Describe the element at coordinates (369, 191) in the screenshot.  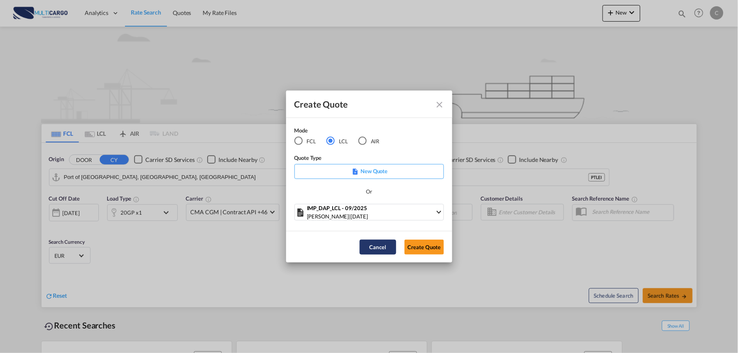
I see `div: Or` at that location.